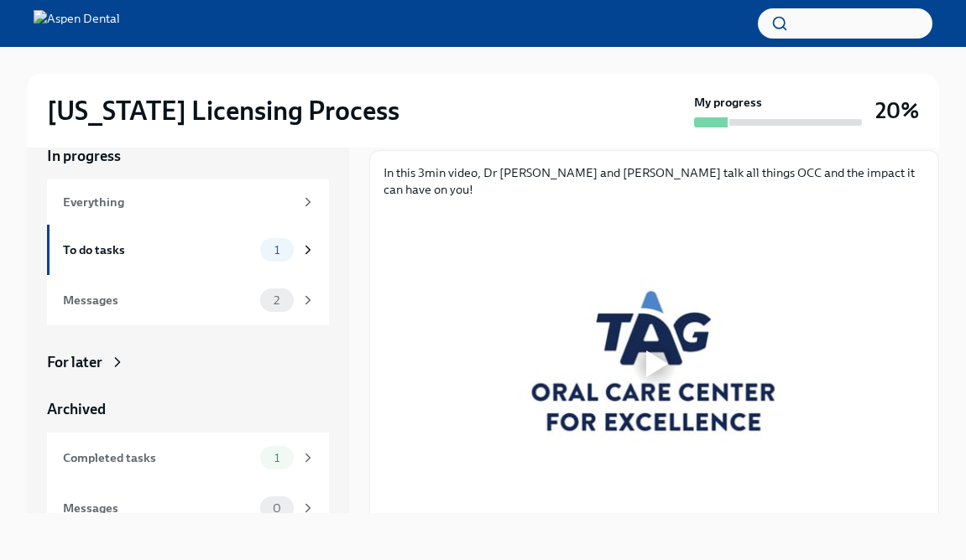  I want to click on div: Everything, so click(178, 202).